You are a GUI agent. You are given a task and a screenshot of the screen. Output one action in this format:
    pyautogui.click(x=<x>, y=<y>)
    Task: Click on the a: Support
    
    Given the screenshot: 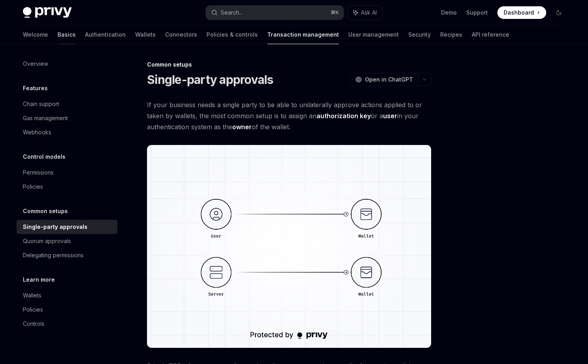 What is the action you would take?
    pyautogui.click(x=477, y=13)
    